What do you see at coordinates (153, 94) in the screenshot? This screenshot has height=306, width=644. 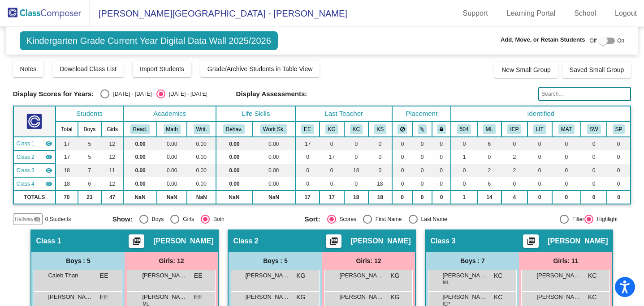 I see `mat-radio-group: Select an option` at bounding box center [153, 94].